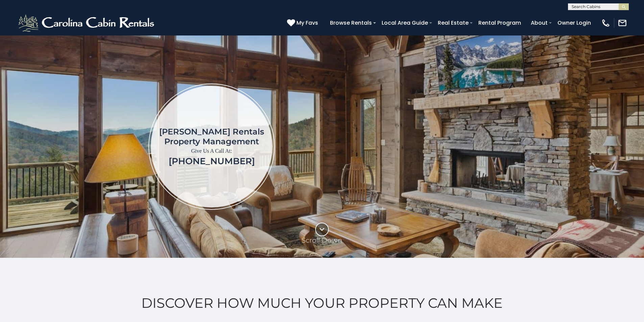  I want to click on a: Real Estate, so click(453, 23).